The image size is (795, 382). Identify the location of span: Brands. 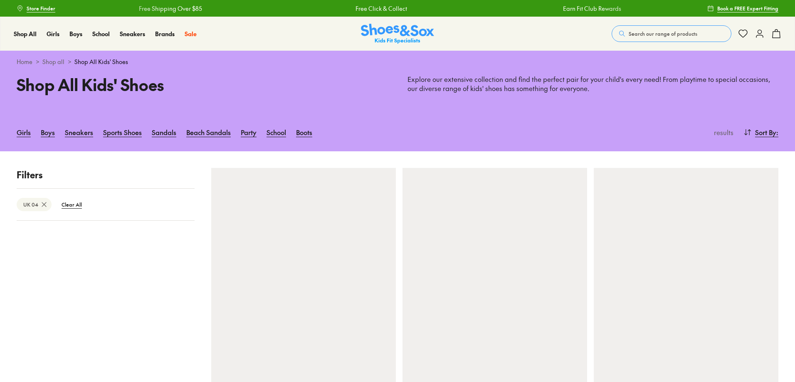
(165, 34).